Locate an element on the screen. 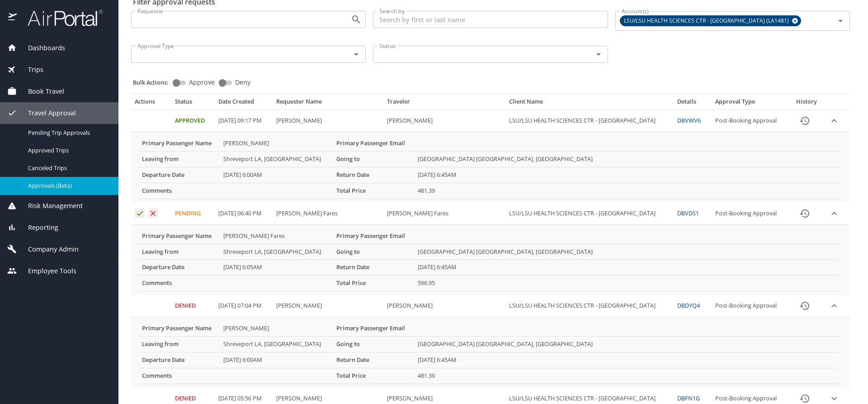 The height and width of the screenshot is (404, 868). span: Risk Management is located at coordinates (50, 206).